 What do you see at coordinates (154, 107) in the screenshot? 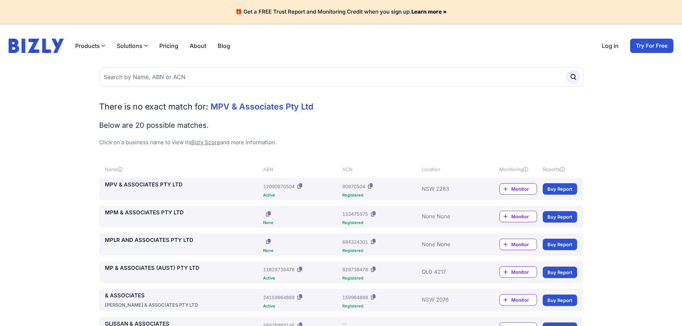
I see `span: There is no exact match for:` at bounding box center [154, 107].